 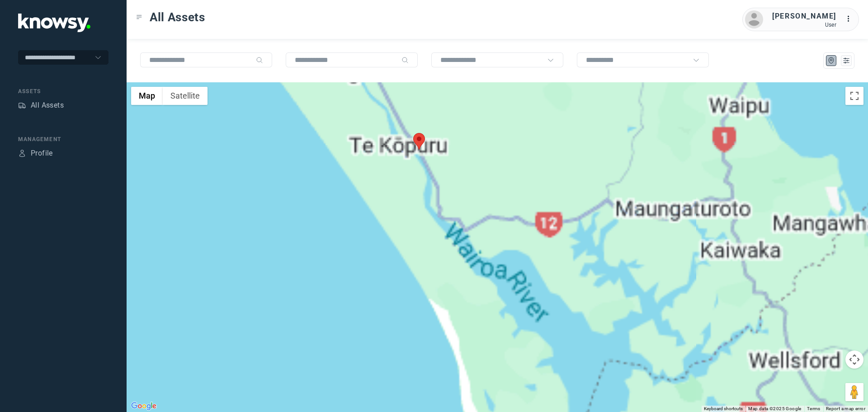 What do you see at coordinates (177, 17) in the screenshot?
I see `span: All Assets` at bounding box center [177, 17].